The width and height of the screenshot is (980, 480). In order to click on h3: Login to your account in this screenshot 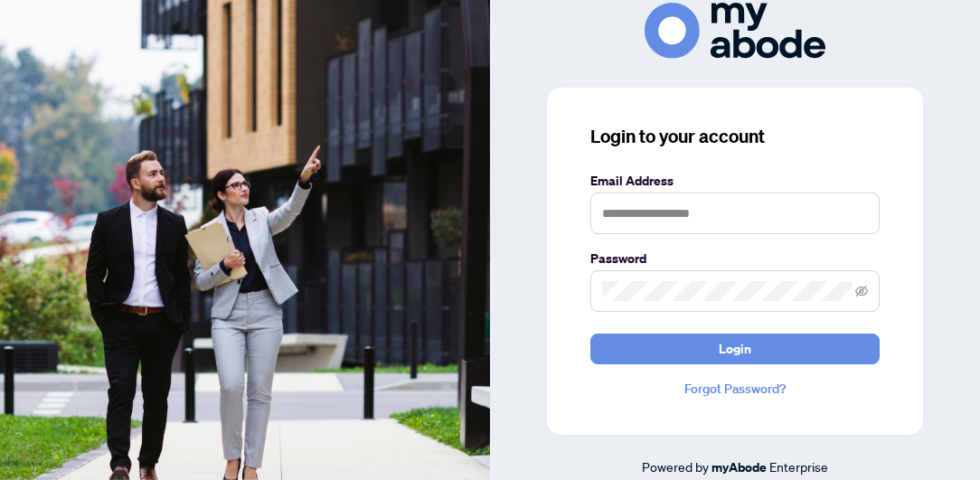, I will do `click(735, 136)`.